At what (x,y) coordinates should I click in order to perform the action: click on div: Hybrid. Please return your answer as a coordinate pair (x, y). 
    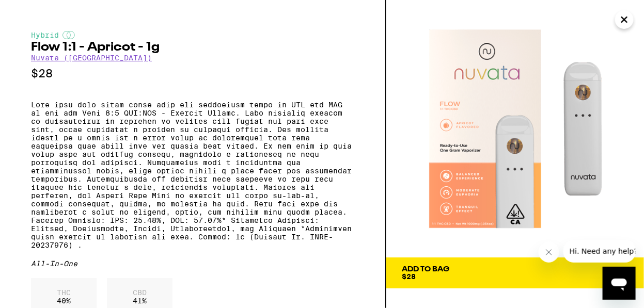
    Looking at the image, I should click on (193, 35).